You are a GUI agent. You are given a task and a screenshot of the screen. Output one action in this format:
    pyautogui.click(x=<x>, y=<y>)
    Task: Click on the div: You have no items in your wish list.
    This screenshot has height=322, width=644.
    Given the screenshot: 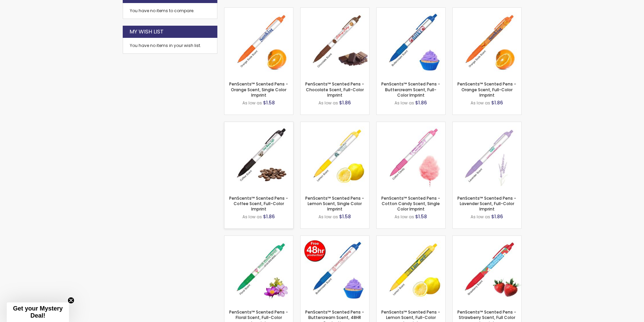 What is the action you would take?
    pyautogui.click(x=170, y=46)
    